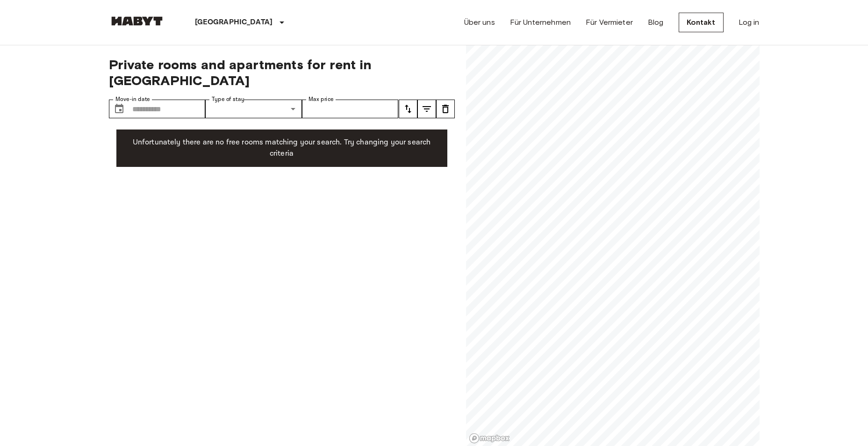  Describe the element at coordinates (701, 22) in the screenshot. I see `a: Kontakt` at that location.